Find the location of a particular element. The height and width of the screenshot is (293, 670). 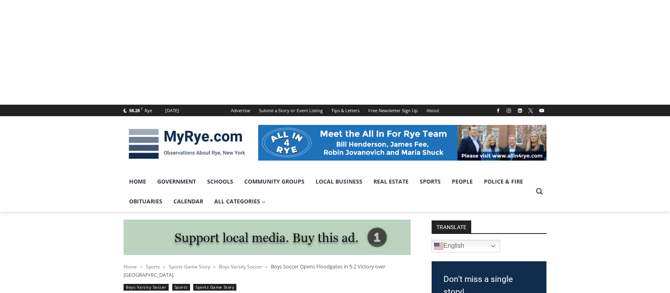

a: About is located at coordinates (433, 110).